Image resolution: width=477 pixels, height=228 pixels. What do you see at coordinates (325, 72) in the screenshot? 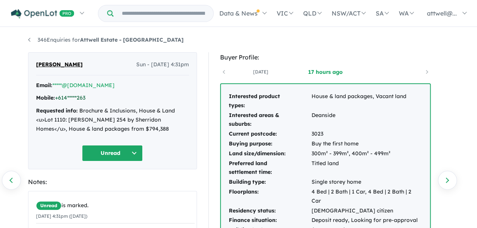
I see `a: 17 hours ago` at bounding box center [325, 72].